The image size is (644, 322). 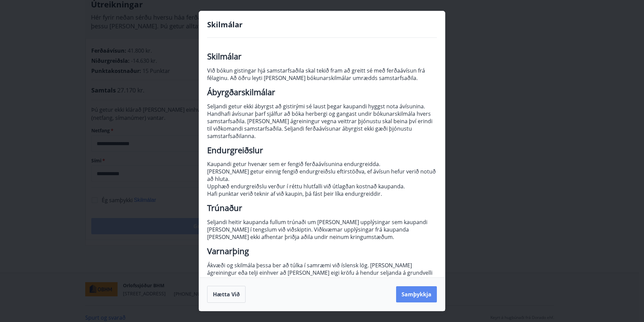 What do you see at coordinates (322, 121) in the screenshot?
I see `p: Seljandi getur ekki ábyrgst að gistirými sé laust þegar kaupandi hyggst nota ávísunina. Handhafi ...` at bounding box center [322, 121].